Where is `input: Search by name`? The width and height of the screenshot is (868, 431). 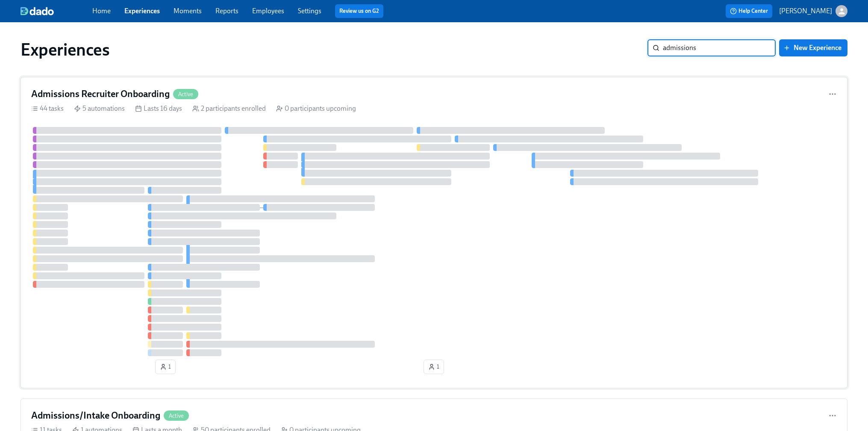
input: Search by name is located at coordinates (720, 48).